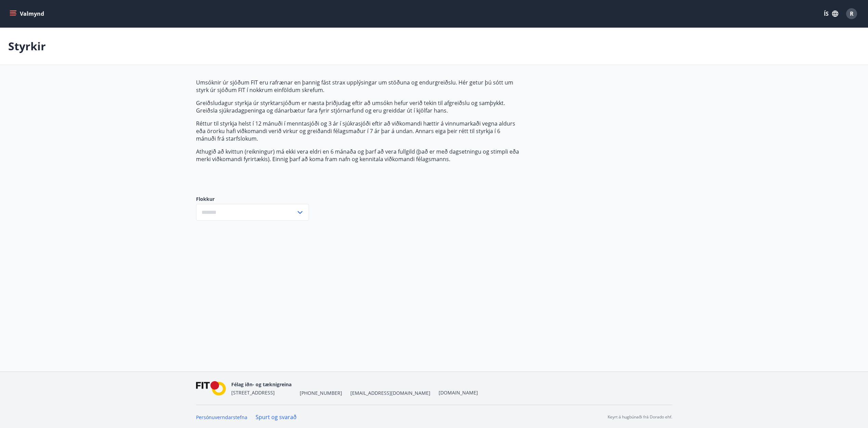 The width and height of the screenshot is (868, 428). What do you see at coordinates (211, 388) in the screenshot?
I see `img: FPQVkF9lTnNbbaRSFyT17YYeljoOGk5m51IhT0bO.png` at bounding box center [211, 388].